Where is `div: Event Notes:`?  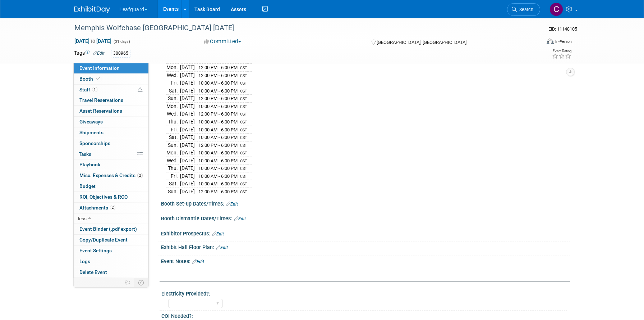
div: Event Notes: is located at coordinates (366, 261).